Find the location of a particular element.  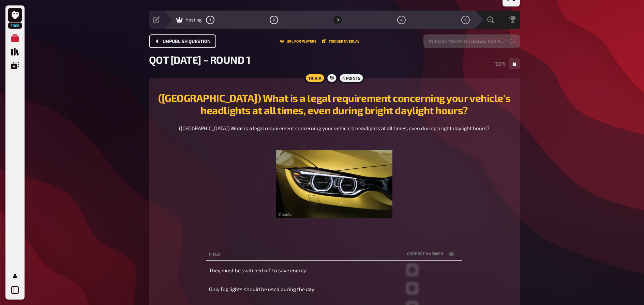

button: URL for players is located at coordinates (298, 41).